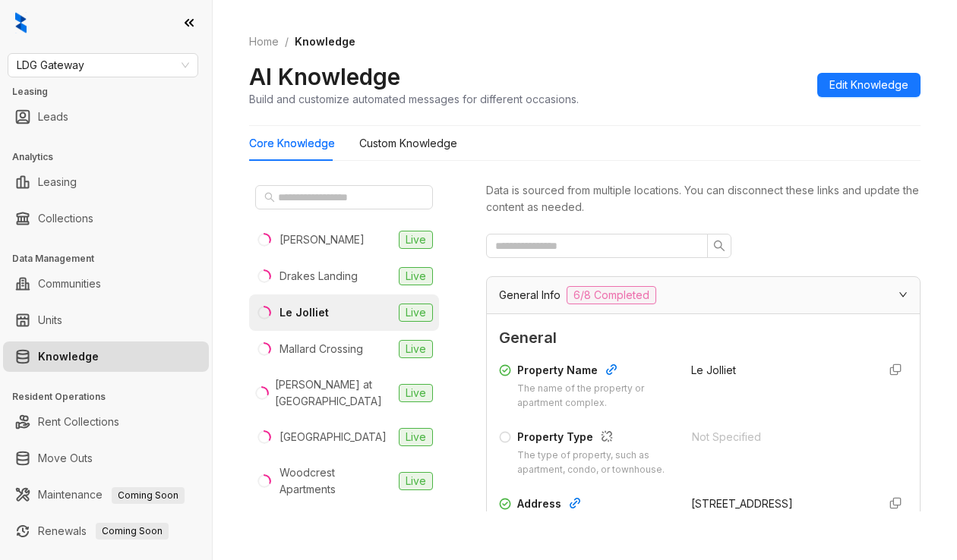 The image size is (957, 560). Describe the element at coordinates (65, 459) in the screenshot. I see `a: Move Outs` at that location.